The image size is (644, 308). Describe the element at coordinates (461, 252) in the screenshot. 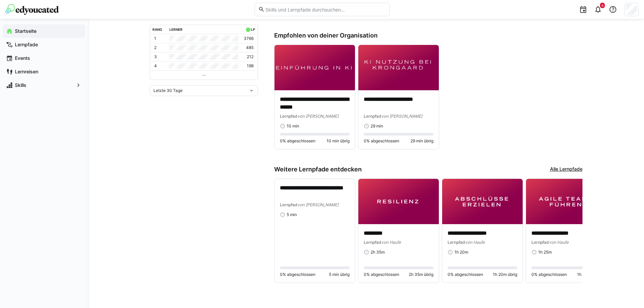

I see `span: 1h 20m` at that location.